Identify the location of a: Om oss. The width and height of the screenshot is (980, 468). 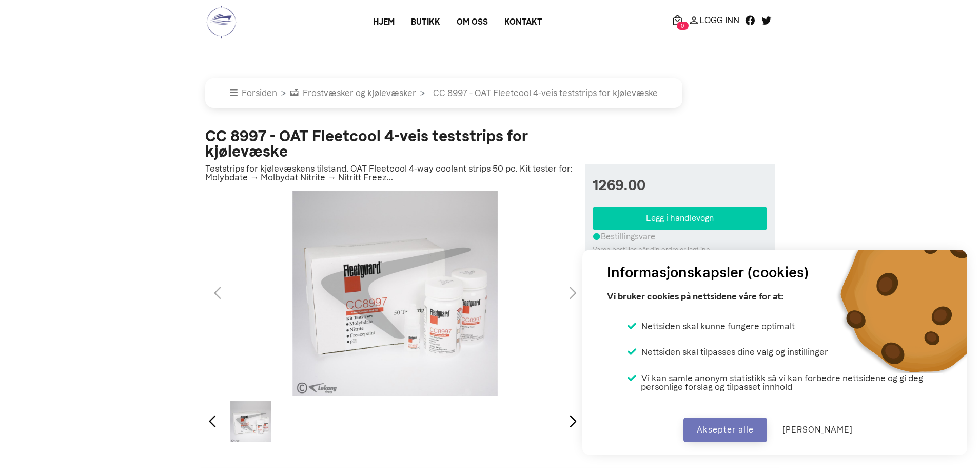
(472, 22).